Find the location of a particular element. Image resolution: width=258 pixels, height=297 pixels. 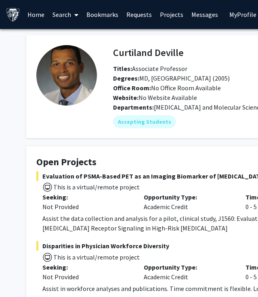

a: Requests is located at coordinates (139, 15).